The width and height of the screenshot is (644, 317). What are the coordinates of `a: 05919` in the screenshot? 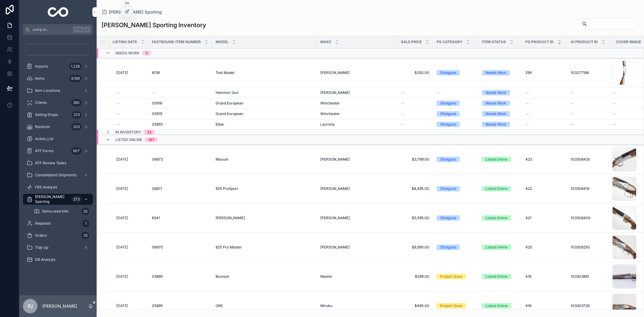 It's located at (180, 114).